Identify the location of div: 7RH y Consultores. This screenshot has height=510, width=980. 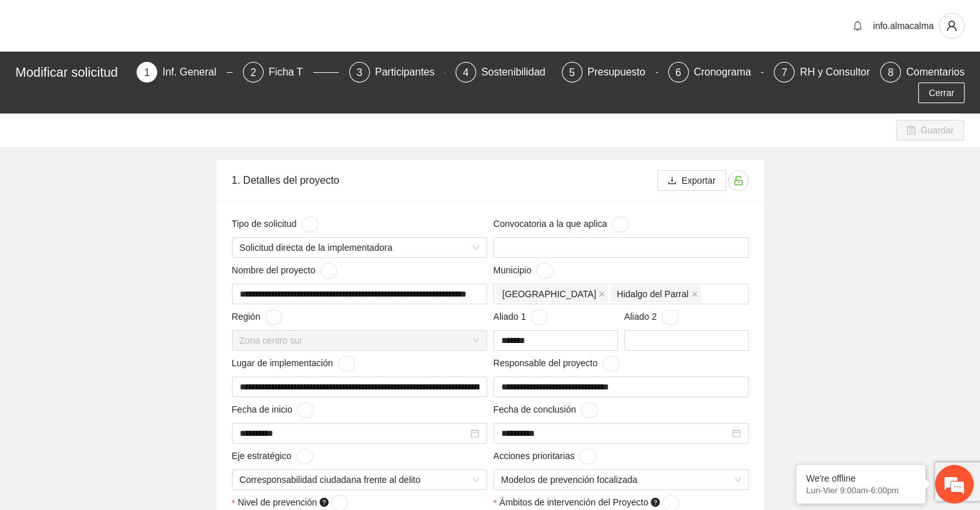
(822, 72).